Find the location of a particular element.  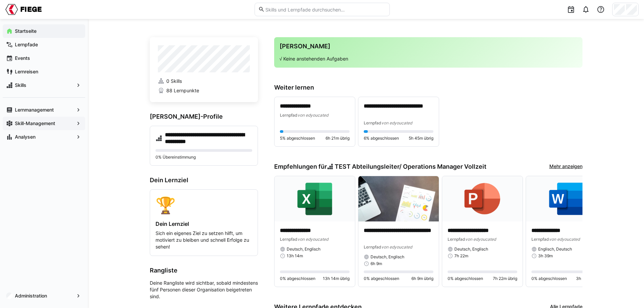

span: 13h 14m übrig is located at coordinates (336, 278).